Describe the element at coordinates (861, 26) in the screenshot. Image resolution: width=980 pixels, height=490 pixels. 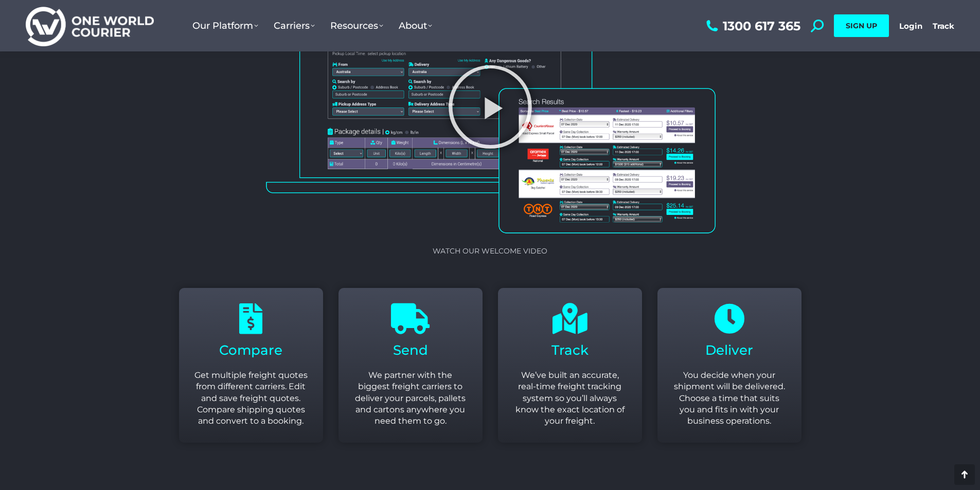
I see `a: SIGN UP` at that location.